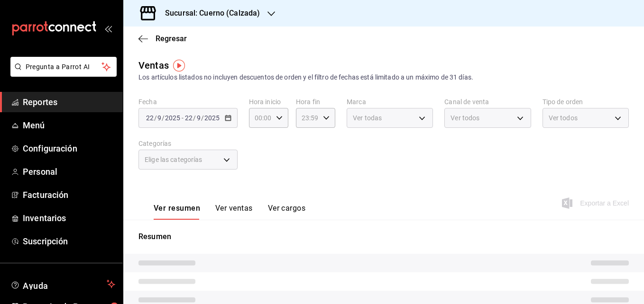  What do you see at coordinates (61, 73) in the screenshot?
I see `a: Pregunta a Parrot AI` at bounding box center [61, 73].